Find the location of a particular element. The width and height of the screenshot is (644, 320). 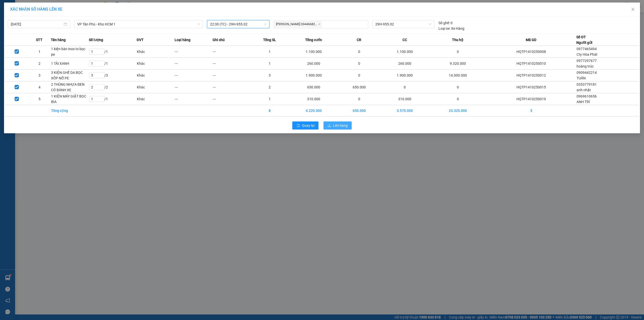

span: upload is located at coordinates (329, 126).